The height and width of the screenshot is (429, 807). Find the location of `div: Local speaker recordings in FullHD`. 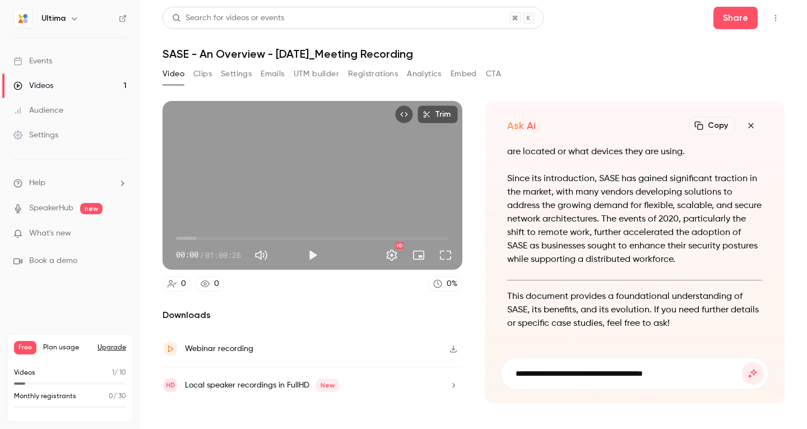

div: Local speaker recordings in FullHD is located at coordinates (262, 385).